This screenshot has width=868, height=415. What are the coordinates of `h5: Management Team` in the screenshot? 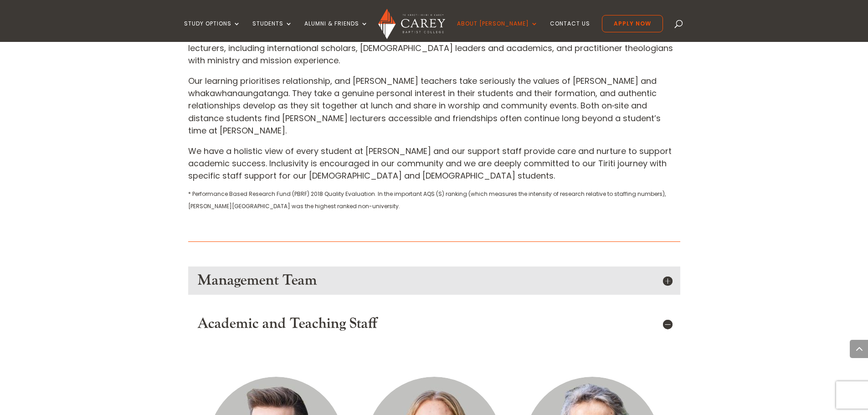 It's located at (434, 281).